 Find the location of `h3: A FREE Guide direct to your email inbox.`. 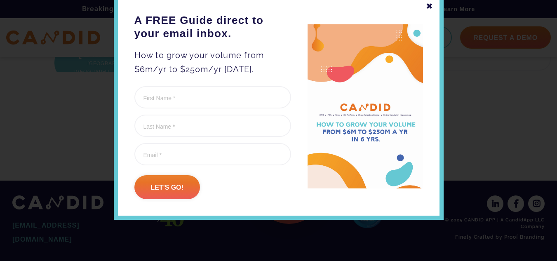

h3: A FREE Guide direct to your email inbox. is located at coordinates (213, 27).